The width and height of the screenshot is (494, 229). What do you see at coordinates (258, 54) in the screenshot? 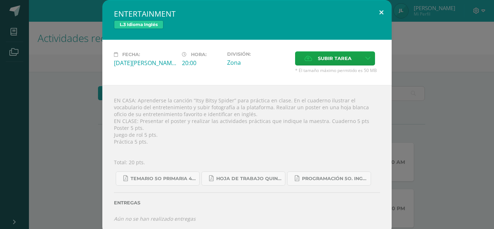
I see `label: División:` at bounding box center [258, 54].